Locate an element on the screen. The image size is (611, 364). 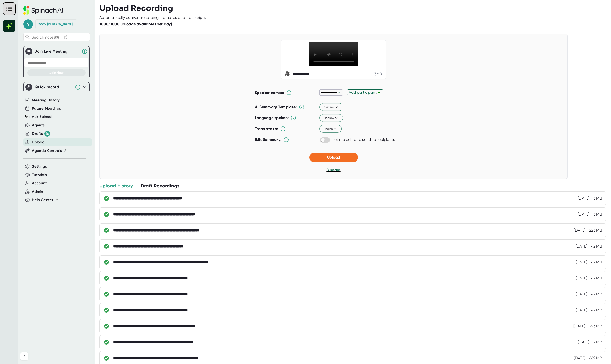
span: Tutorials is located at coordinates (40, 175).